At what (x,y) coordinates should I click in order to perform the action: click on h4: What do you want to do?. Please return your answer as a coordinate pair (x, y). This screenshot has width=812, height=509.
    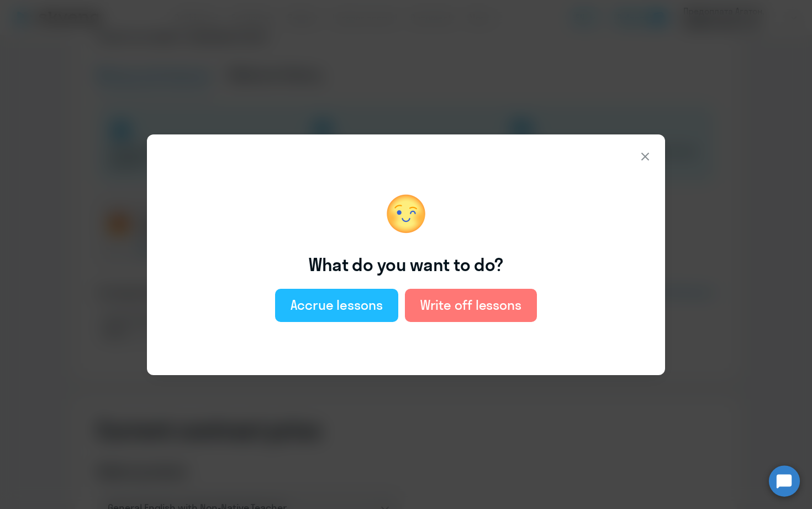
    Looking at the image, I should click on (406, 264).